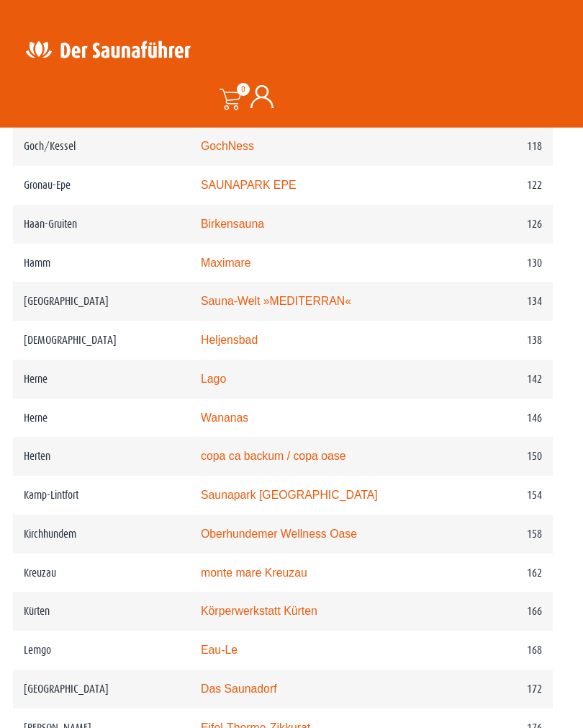 The height and width of the screenshot is (728, 583). I want to click on td: 122, so click(504, 185).